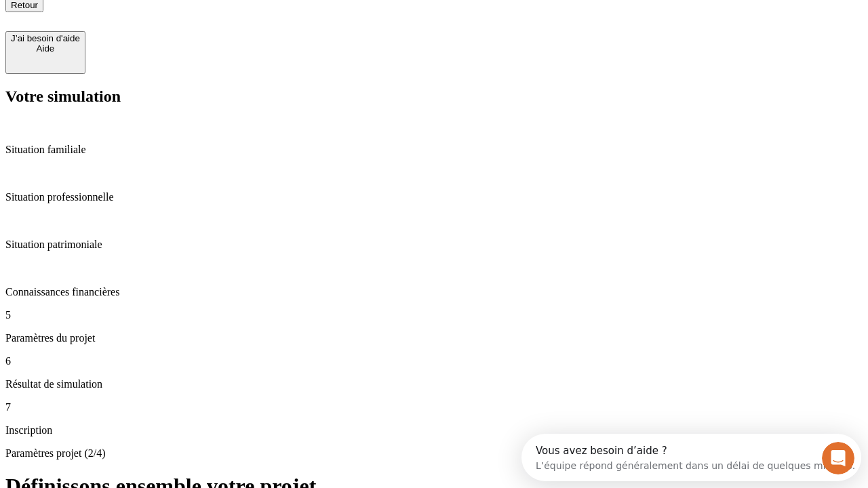 This screenshot has height=488, width=868. I want to click on p: Résultat de simulation, so click(434, 384).